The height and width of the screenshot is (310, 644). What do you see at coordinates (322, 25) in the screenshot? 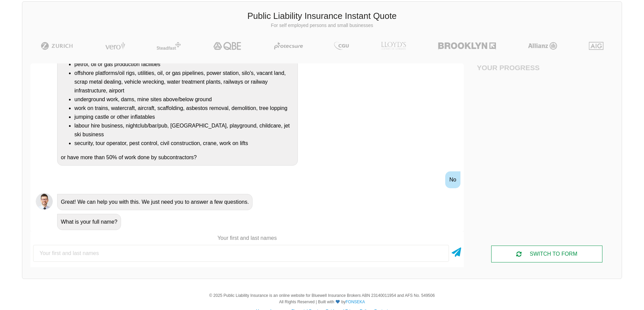
I see `p: For self employed persons and small businesses` at bounding box center [322, 25].